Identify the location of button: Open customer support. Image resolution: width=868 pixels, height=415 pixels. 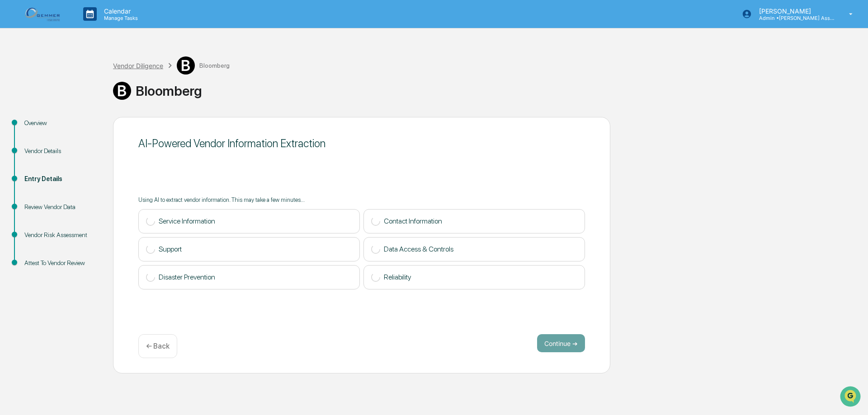
(11, 11).